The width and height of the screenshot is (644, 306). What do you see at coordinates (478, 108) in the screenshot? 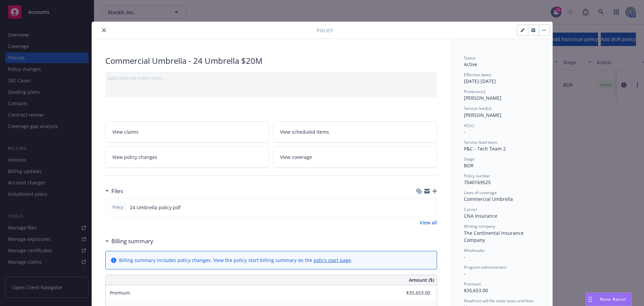
I see `span: Service lead(s)` at bounding box center [478, 108].